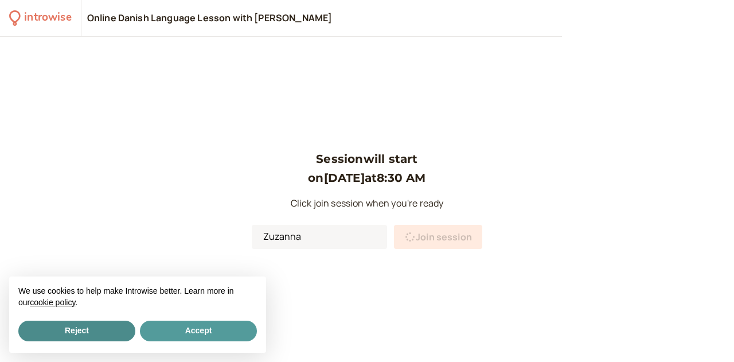  I want to click on button: Reject, so click(77, 331).